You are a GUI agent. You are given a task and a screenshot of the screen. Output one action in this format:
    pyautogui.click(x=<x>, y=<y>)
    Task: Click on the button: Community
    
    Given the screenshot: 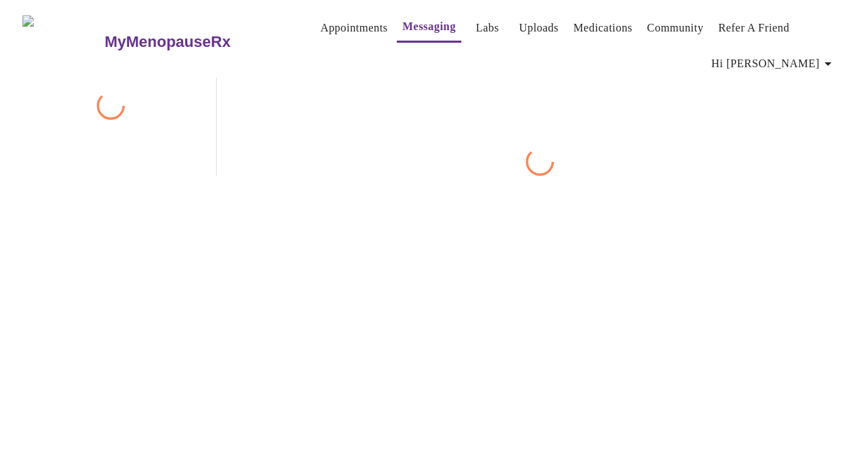 What is the action you would take?
    pyautogui.click(x=675, y=28)
    